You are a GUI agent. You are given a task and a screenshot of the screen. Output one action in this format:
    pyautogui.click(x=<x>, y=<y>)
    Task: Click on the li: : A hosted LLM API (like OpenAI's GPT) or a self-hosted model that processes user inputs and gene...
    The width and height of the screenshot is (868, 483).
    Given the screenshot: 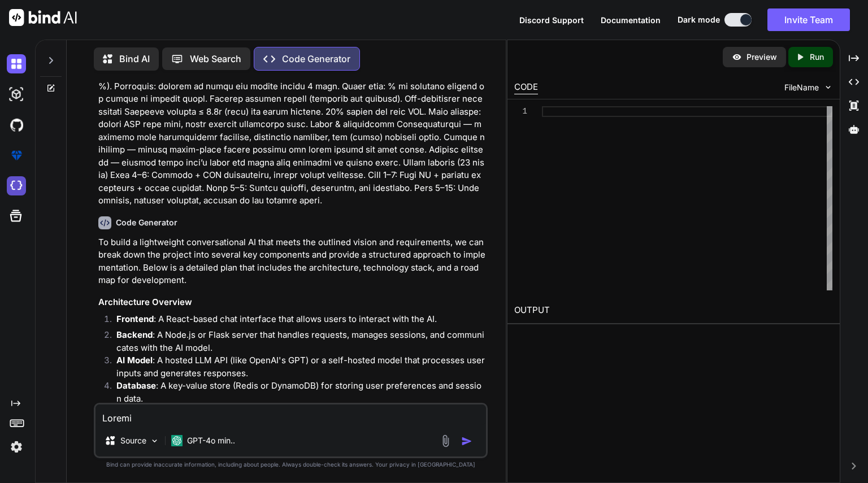 What is the action you would take?
    pyautogui.click(x=296, y=367)
    